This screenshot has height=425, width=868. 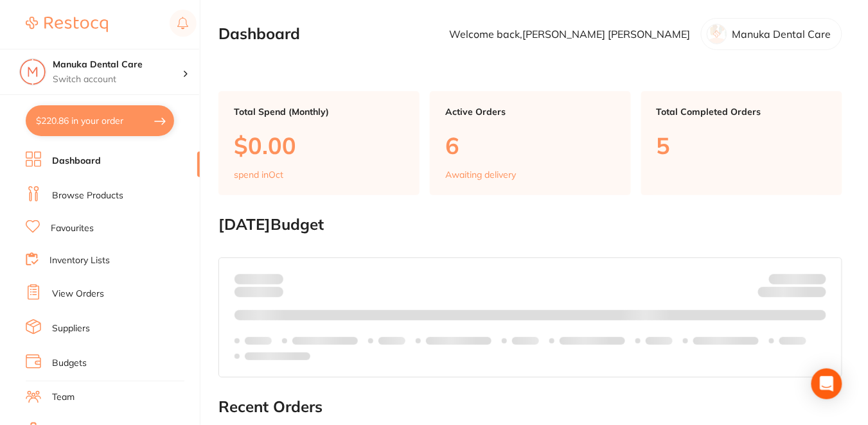 What do you see at coordinates (100, 120) in the screenshot?
I see `button: $220.86 in your order` at bounding box center [100, 120].